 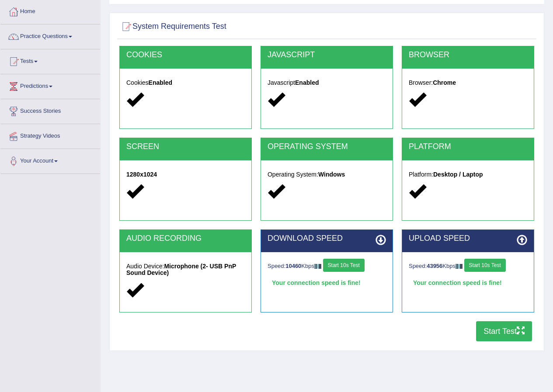 What do you see at coordinates (444, 83) in the screenshot?
I see `strong: Chrome` at bounding box center [444, 83].